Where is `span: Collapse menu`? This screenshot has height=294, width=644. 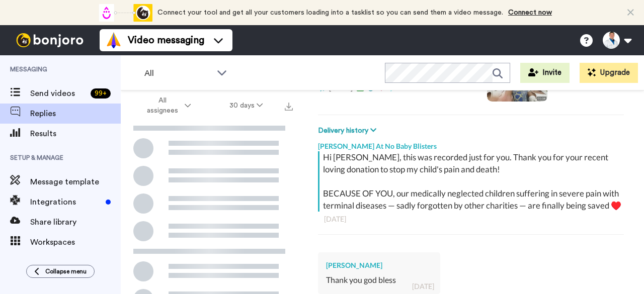
span: Collapse menu is located at coordinates (66, 271).